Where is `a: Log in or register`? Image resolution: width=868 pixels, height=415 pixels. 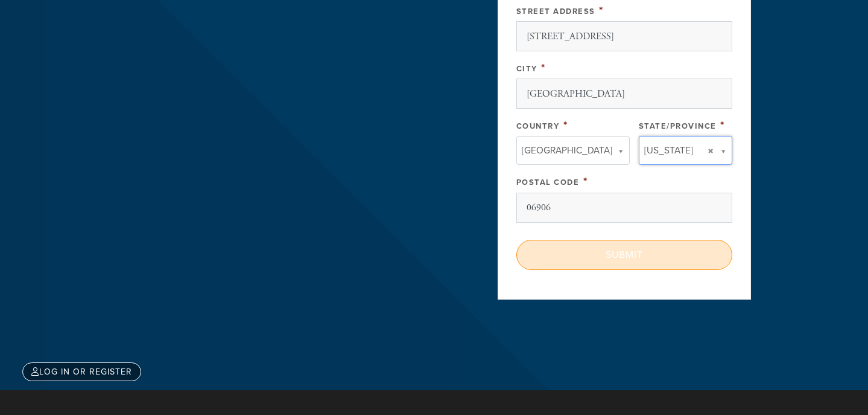 a: Log in or register is located at coordinates (81, 371).